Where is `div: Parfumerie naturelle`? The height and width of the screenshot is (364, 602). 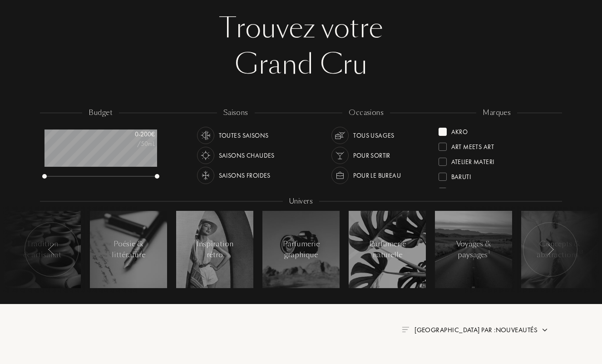
div: Parfumerie naturelle is located at coordinates (387, 249).